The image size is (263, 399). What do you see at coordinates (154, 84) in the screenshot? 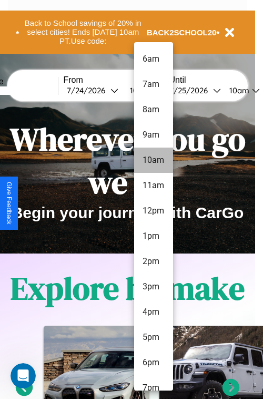
I see `li: 7am` at bounding box center [154, 84].